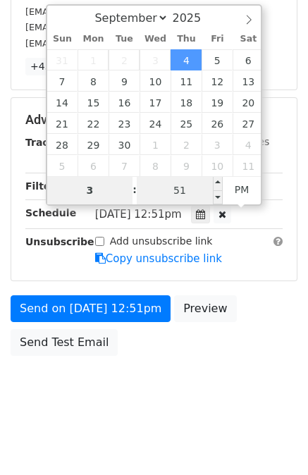 This screenshot has width=308, height=475. What do you see at coordinates (64, 342) in the screenshot?
I see `a: Send Test Email` at bounding box center [64, 342].